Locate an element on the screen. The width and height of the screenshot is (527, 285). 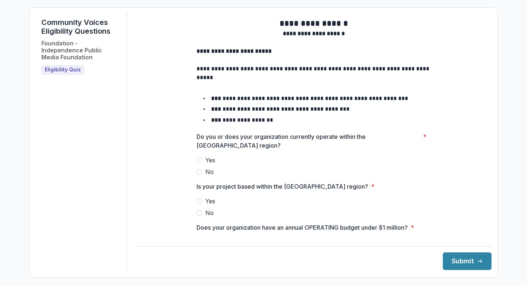
button: Submit is located at coordinates (467, 261).